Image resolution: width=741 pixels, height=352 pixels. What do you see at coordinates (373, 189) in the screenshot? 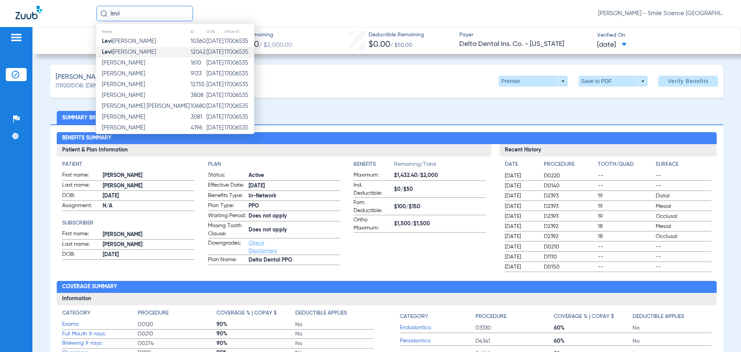
I see `span: Ind. Deductible:` at bounding box center [373, 189].